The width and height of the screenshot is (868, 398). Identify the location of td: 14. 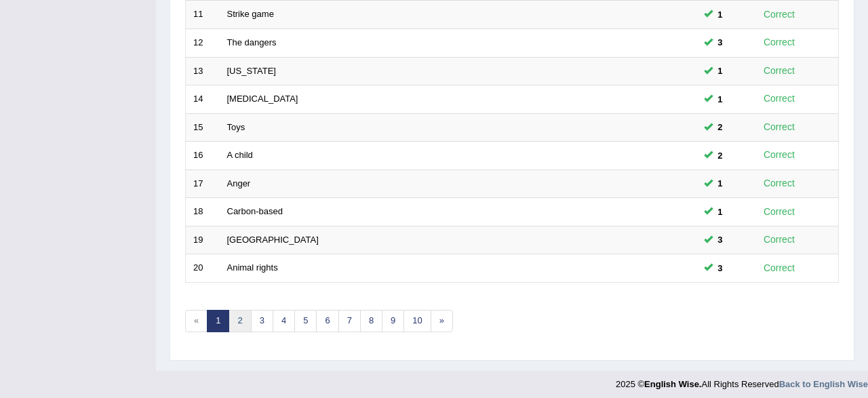
(203, 100).